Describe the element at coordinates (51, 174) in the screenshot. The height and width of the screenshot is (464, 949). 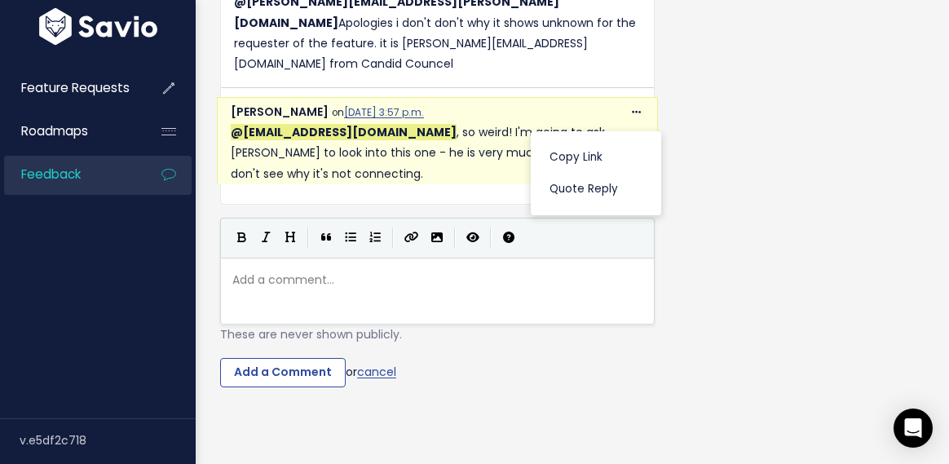
I see `span: Feedback` at that location.